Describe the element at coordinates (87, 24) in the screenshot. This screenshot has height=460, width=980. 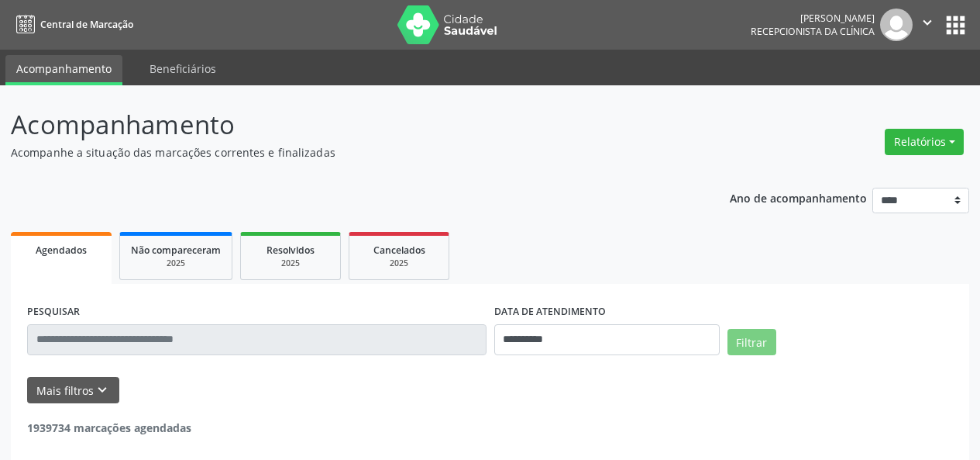
I see `span: Central de Marcação` at that location.